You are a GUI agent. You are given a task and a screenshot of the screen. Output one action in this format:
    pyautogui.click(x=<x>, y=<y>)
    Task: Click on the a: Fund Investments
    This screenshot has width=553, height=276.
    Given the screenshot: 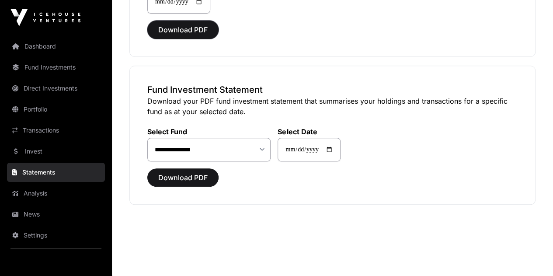 What is the action you would take?
    pyautogui.click(x=56, y=67)
    